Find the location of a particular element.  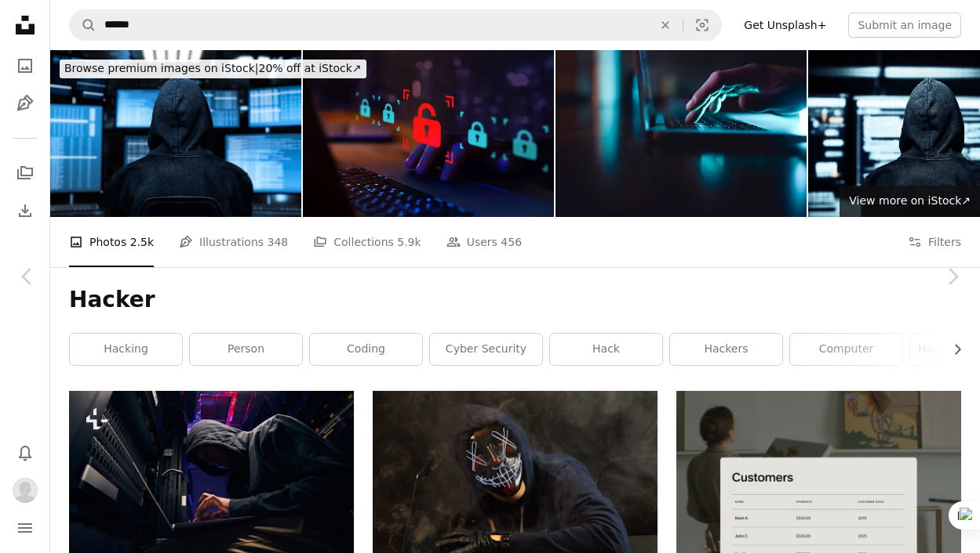

a: person is located at coordinates (246, 349).